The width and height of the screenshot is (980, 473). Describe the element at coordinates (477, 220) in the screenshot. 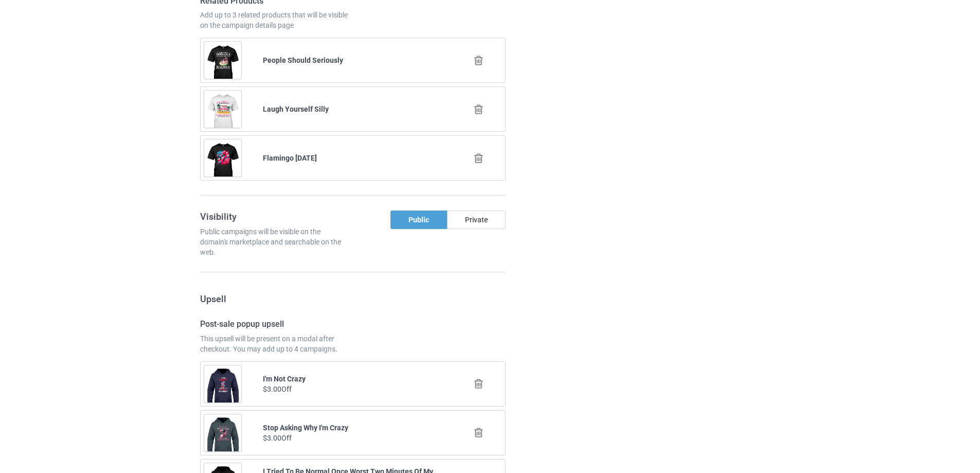

I see `div: Private` at that location.